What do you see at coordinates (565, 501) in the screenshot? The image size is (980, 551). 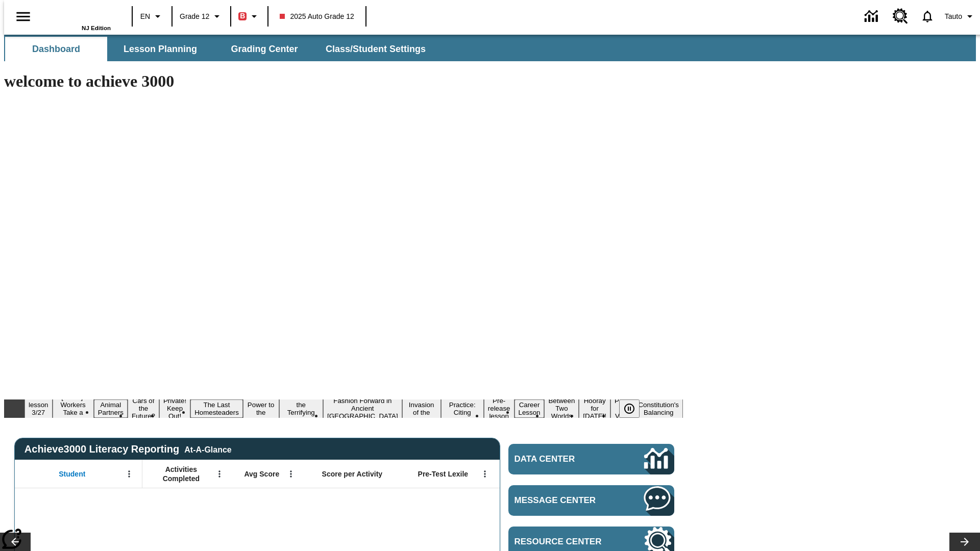 I see `span: Message Center` at bounding box center [565, 501].